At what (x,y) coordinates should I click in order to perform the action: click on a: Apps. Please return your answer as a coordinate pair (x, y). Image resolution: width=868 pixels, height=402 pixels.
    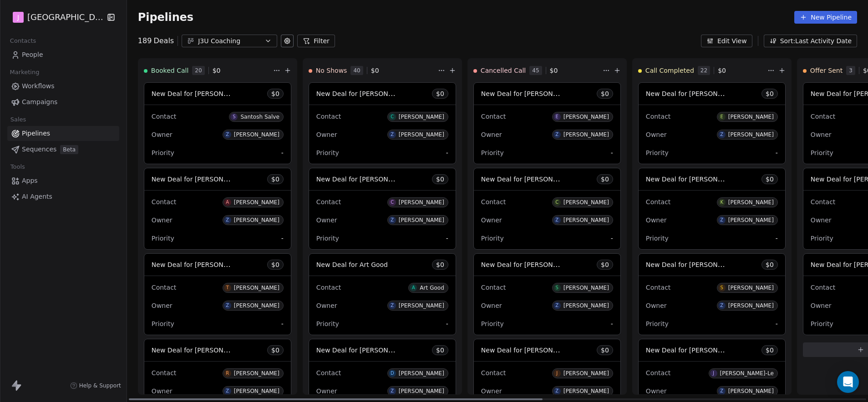
    Looking at the image, I should click on (63, 181).